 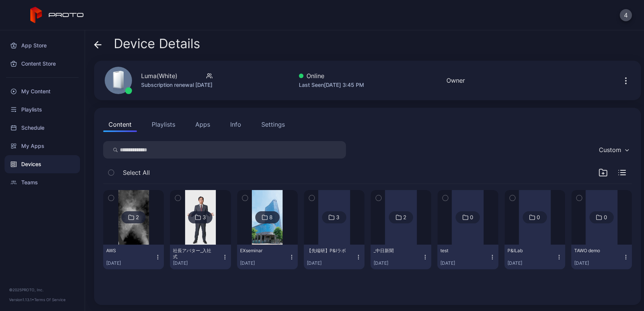 What do you see at coordinates (42, 64) in the screenshot?
I see `a: Content Store` at bounding box center [42, 64].